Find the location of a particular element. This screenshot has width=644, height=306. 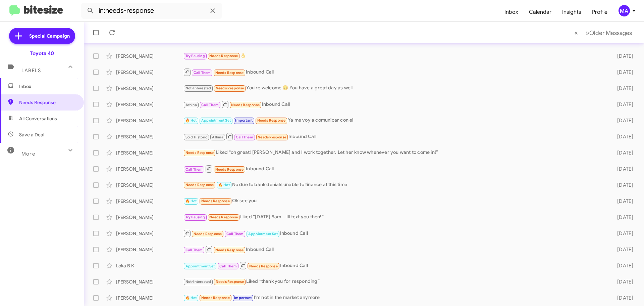

span: Profile is located at coordinates (600, 12).